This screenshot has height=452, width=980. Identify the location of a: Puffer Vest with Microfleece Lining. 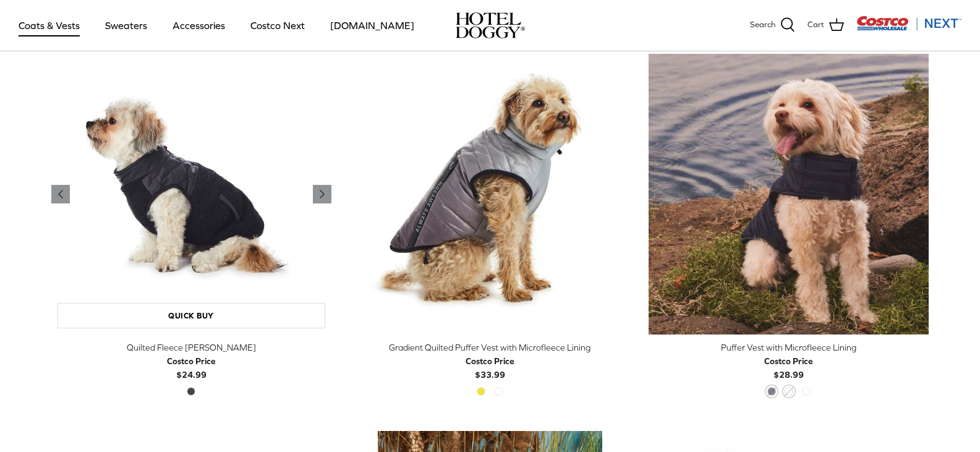
(789, 193).